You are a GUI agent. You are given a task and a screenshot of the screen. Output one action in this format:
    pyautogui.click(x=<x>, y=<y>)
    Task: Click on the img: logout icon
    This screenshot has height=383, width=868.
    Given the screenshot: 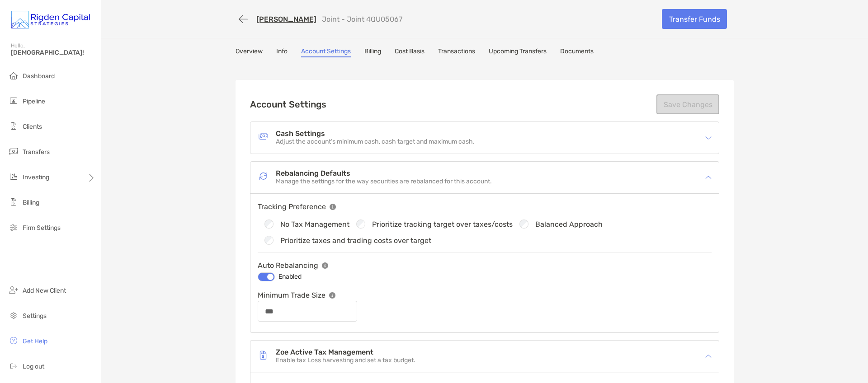 What is the action you would take?
    pyautogui.click(x=14, y=366)
    